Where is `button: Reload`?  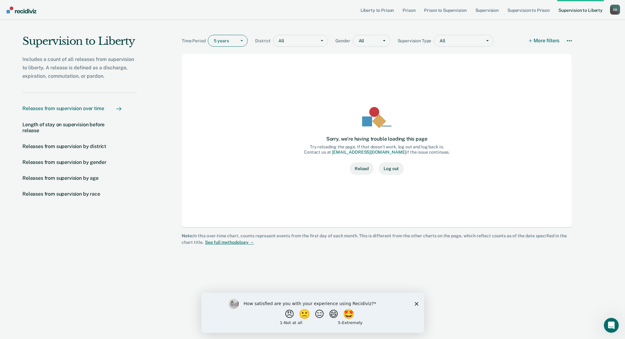 button: Reload is located at coordinates (362, 169).